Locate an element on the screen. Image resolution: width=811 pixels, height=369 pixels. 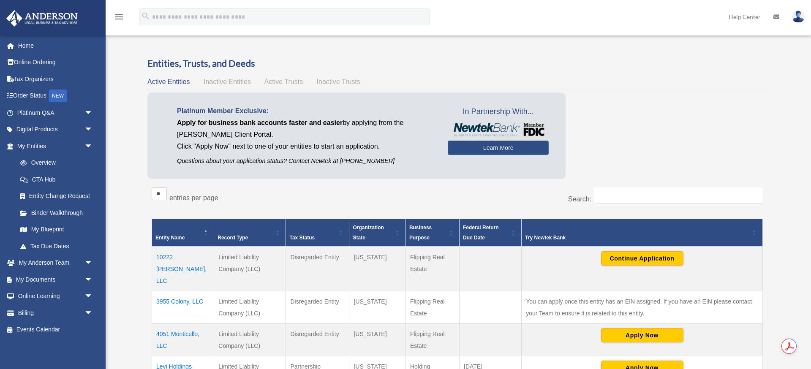
span: Organization State is located at coordinates (368, 233).